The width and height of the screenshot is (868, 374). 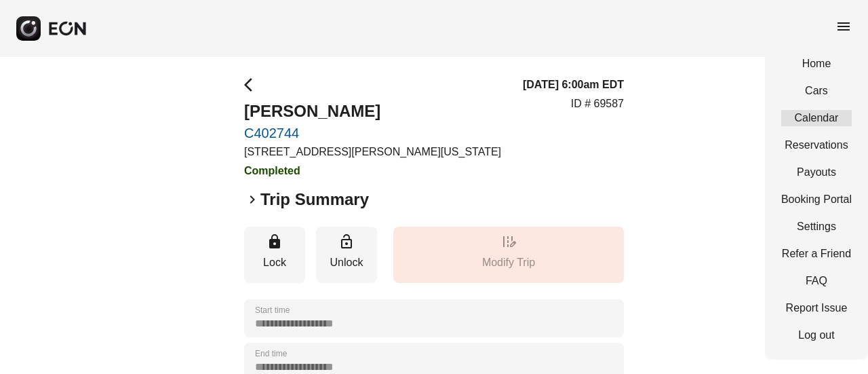 What do you see at coordinates (816, 118) in the screenshot?
I see `a: Calendar` at bounding box center [816, 118].